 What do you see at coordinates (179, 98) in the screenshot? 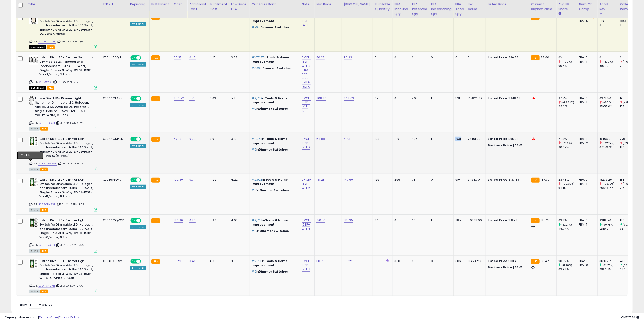
I see `a: 240.72` at bounding box center [179, 98].